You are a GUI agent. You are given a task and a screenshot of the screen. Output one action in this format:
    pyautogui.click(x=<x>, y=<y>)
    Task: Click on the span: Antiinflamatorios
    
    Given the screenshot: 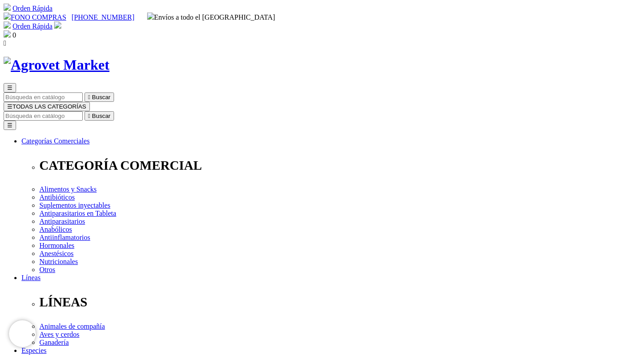 What is the action you would take?
    pyautogui.click(x=65, y=238)
    